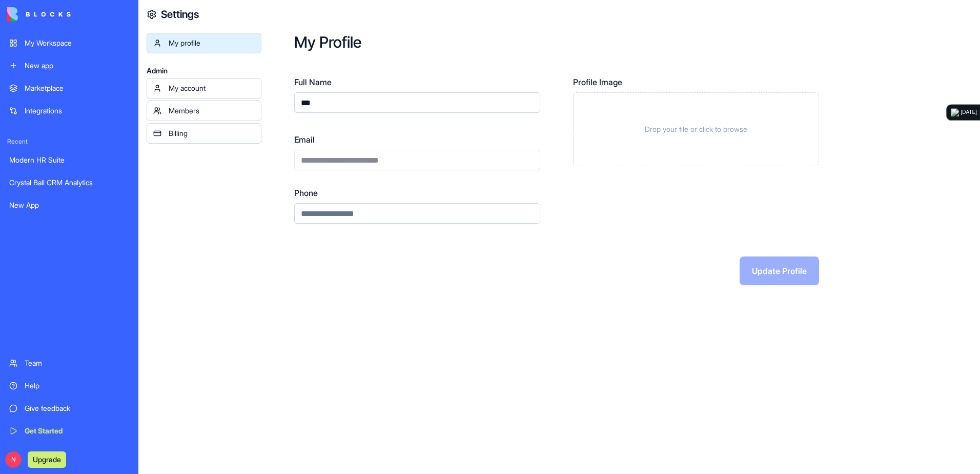 Image resolution: width=980 pixels, height=474 pixels. I want to click on div: Modern HR Suite, so click(69, 160).